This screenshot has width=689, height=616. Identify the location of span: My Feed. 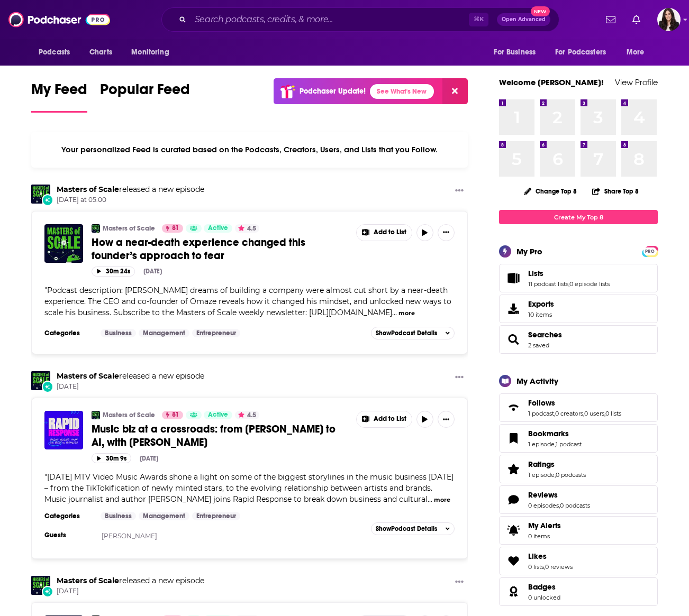
(59, 92).